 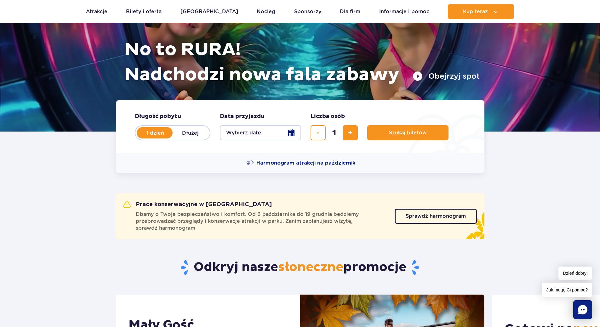 What do you see at coordinates (300, 127) in the screenshot?
I see `form: Planowanie wizyty w Park of Poland` at bounding box center [300, 127].